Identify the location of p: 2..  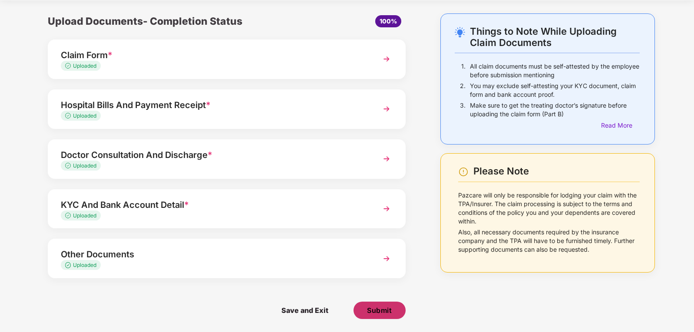
(462, 90).